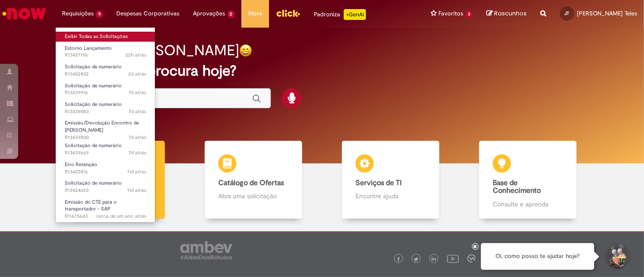  What do you see at coordinates (450, 13) in the screenshot?
I see `span: Favoritos` at bounding box center [450, 13].